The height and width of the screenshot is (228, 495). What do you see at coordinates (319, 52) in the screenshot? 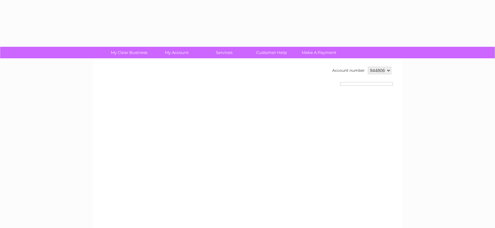
I see `a: Make A Payment` at bounding box center [319, 52].